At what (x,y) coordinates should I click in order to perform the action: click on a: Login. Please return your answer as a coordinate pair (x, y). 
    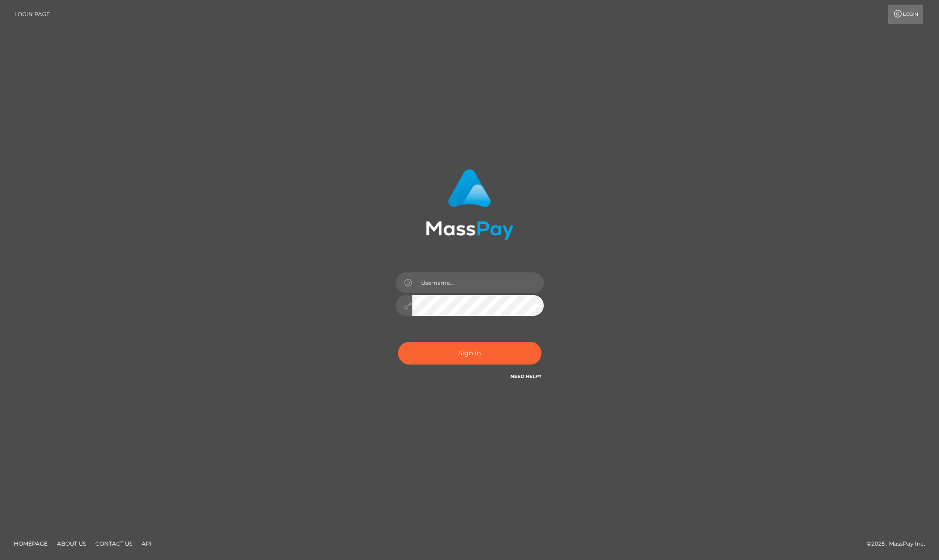
    Looking at the image, I should click on (905, 14).